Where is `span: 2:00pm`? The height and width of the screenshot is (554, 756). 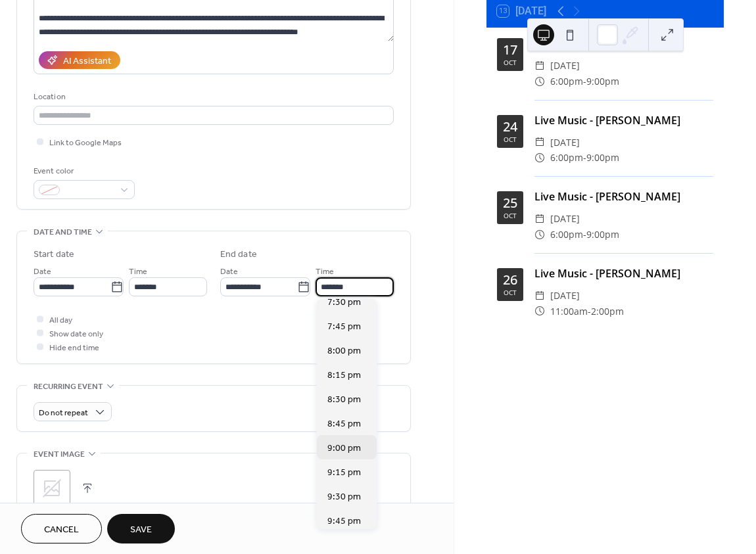
span: 2:00pm is located at coordinates (608, 311).